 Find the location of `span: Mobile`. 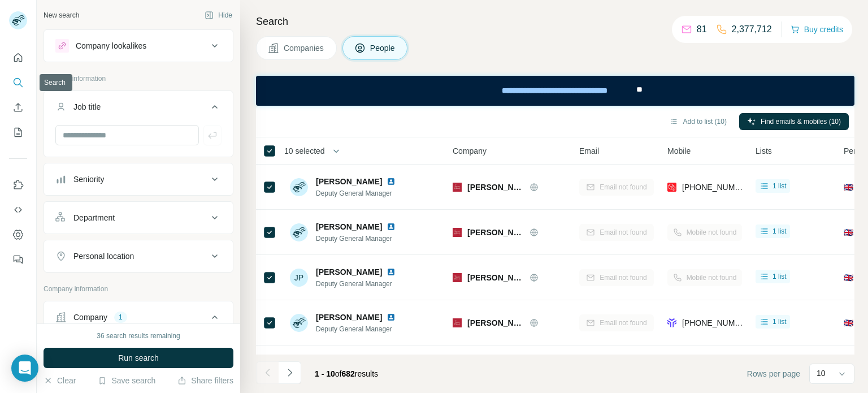

span: Mobile is located at coordinates (679, 151).